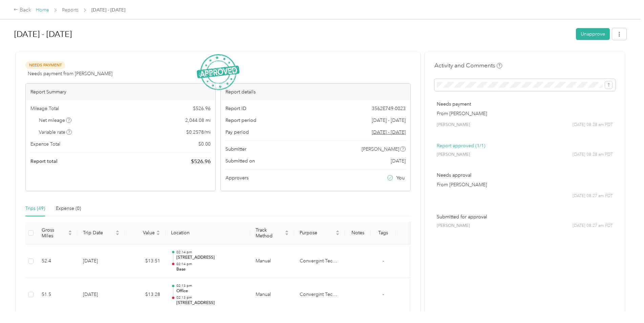 Image resolution: width=644 pixels, height=323 pixels. Describe the element at coordinates (45, 108) in the screenshot. I see `span: Mileage Total` at that location.